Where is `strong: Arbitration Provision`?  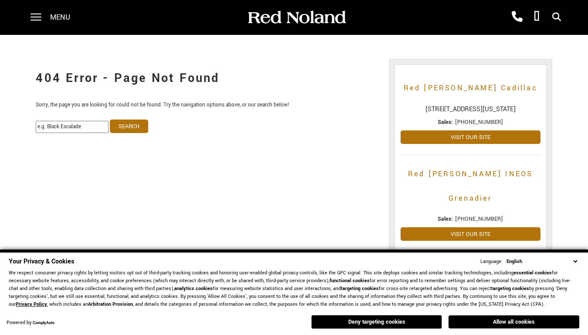
strong: Arbitration Provision is located at coordinates (110, 304).